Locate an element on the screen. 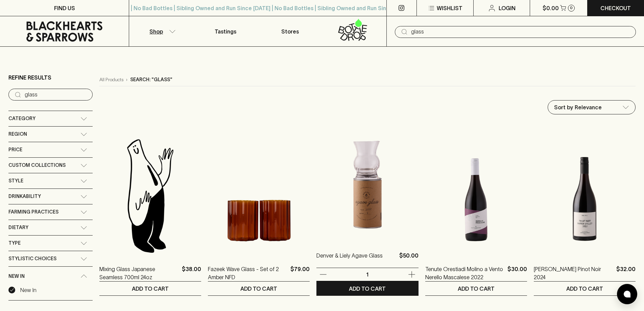 This screenshot has width=644, height=311. input: Try “Pinot noir” is located at coordinates (56, 95).